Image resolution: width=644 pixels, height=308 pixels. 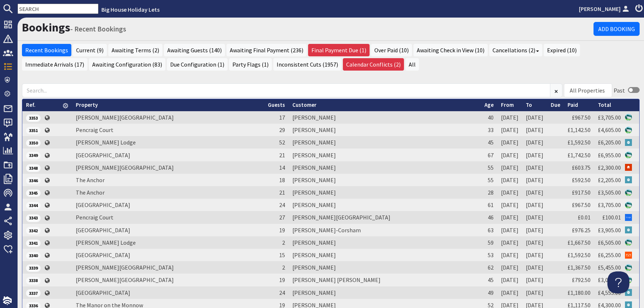 What do you see at coordinates (282, 155) in the screenshot?
I see `span: 21` at bounding box center [282, 155].